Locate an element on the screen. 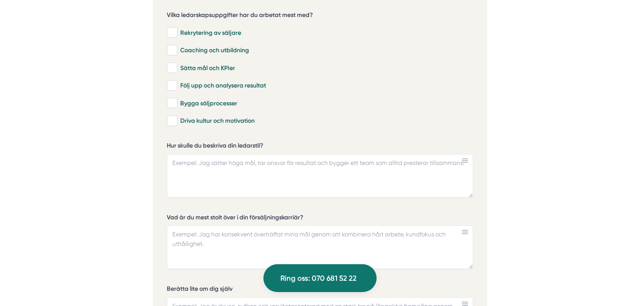 The height and width of the screenshot is (306, 640). span: Ring oss: 070 681 52 22 is located at coordinates (318, 278).